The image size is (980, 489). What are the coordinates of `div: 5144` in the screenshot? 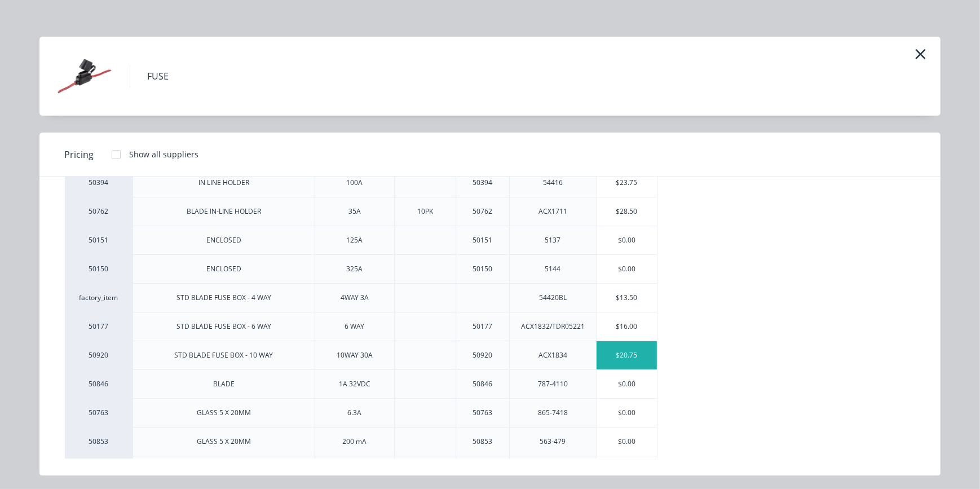 It's located at (553, 269).